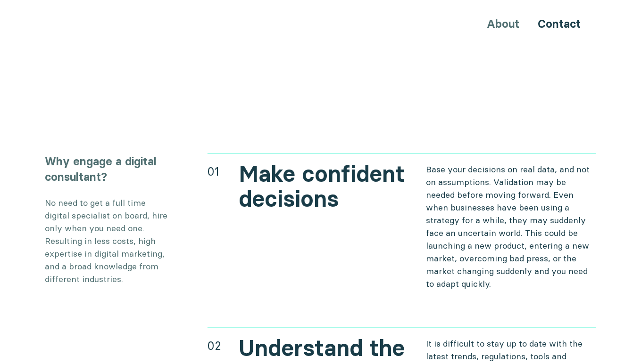 This screenshot has height=364, width=641. I want to click on div: 01, so click(214, 172).